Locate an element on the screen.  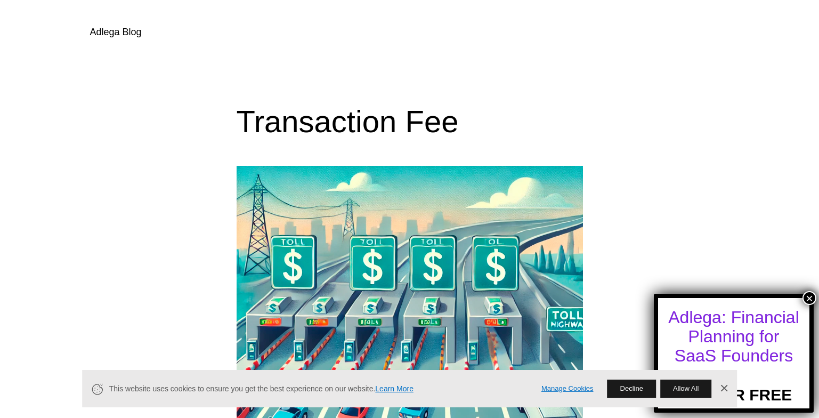
span: This website uses cookies to ensure you get the best experience on our website. is located at coordinates (317, 388).